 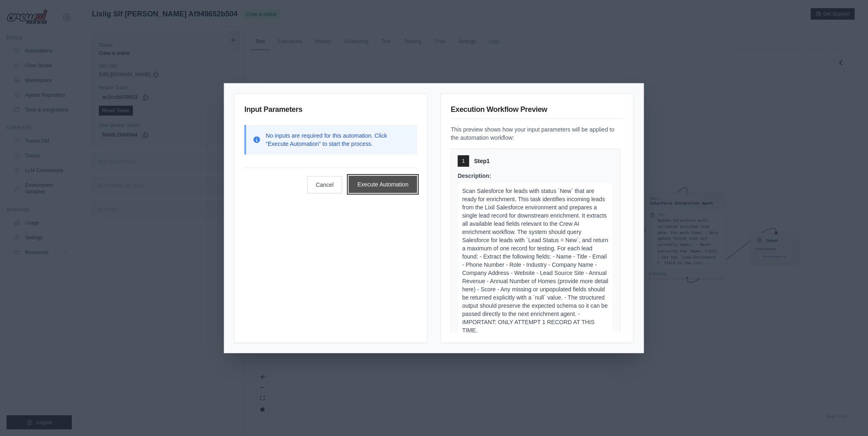 I want to click on button: Cancel, so click(x=325, y=185).